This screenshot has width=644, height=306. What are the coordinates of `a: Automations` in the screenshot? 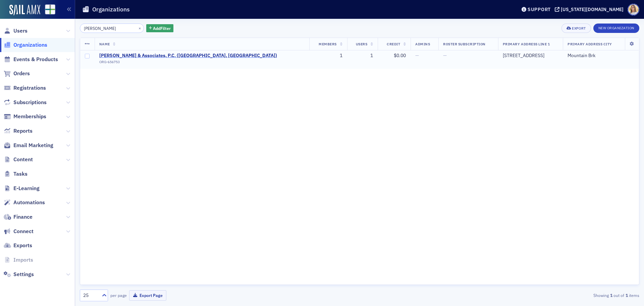 It's located at (24, 203).